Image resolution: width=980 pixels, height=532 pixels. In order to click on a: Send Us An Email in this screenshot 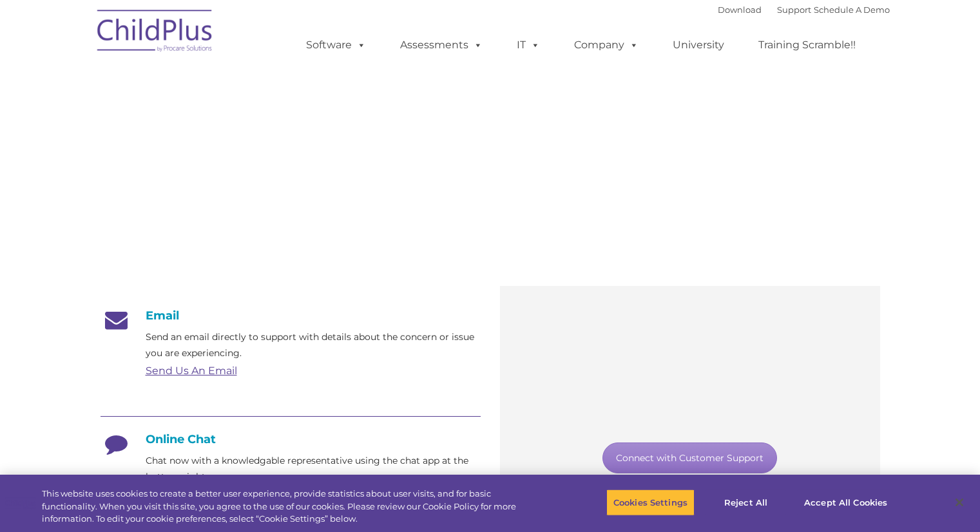, I will do `click(191, 370)`.